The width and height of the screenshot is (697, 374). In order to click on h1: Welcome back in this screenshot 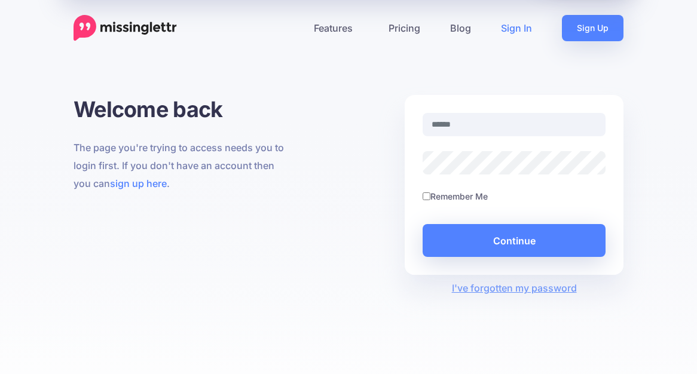, I will do `click(183, 109)`.